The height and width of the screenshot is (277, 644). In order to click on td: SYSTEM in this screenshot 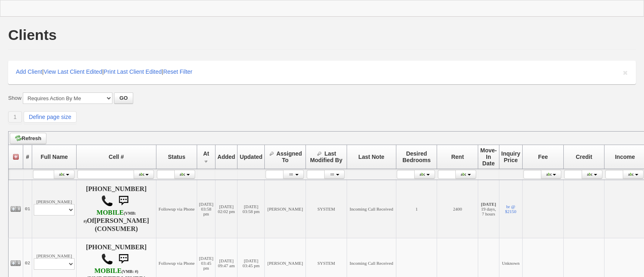, I will do `click(326, 209)`.